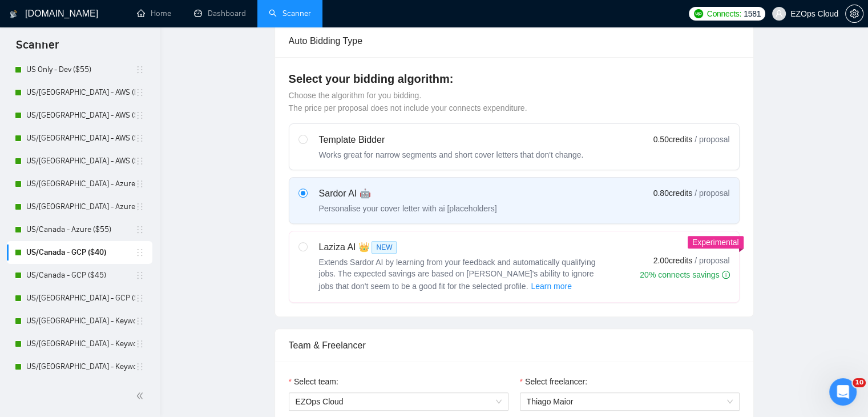  What do you see at coordinates (408, 208) in the screenshot?
I see `div: Personalise your cover letter with ai [placeholders]` at bounding box center [408, 208].